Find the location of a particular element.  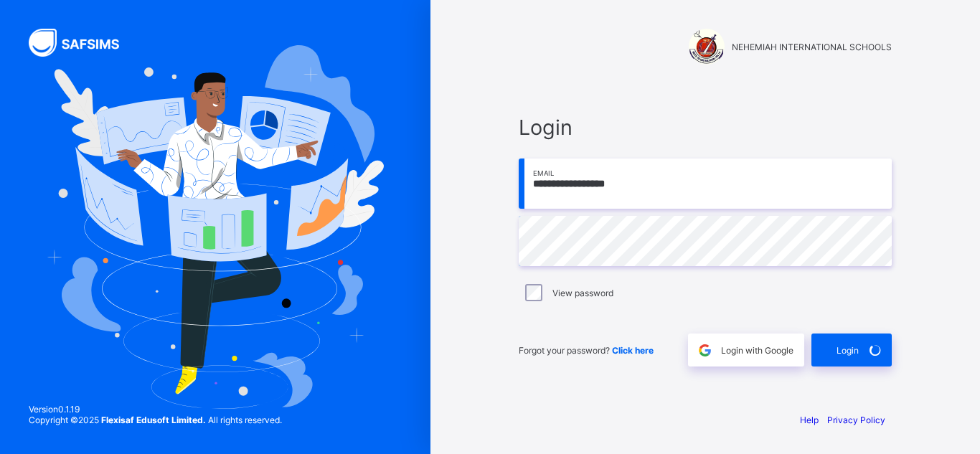

a: Privacy Policy is located at coordinates (855, 420).